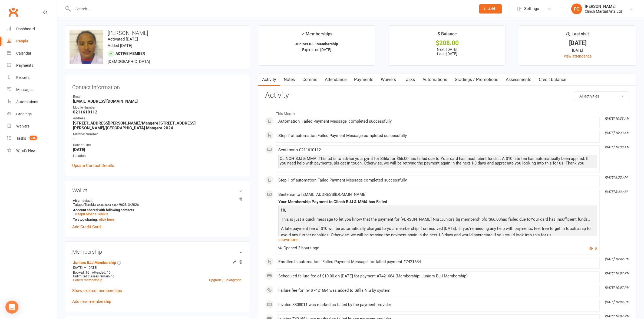 Image resolution: width=644 pixels, height=319 pixels. I want to click on button: 5, so click(593, 249).